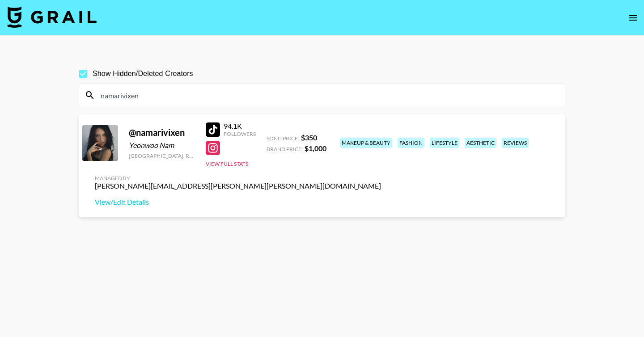 This screenshot has width=644, height=337. What do you see at coordinates (162, 145) in the screenshot?
I see `div: Yeonwoo Nam` at bounding box center [162, 145].